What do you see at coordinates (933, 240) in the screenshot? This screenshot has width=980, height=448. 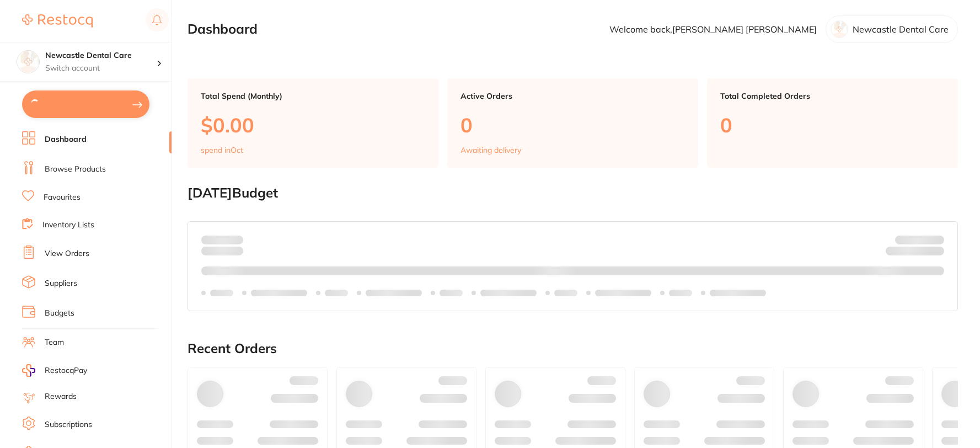 I see `strong: $NaN` at bounding box center [933, 240].